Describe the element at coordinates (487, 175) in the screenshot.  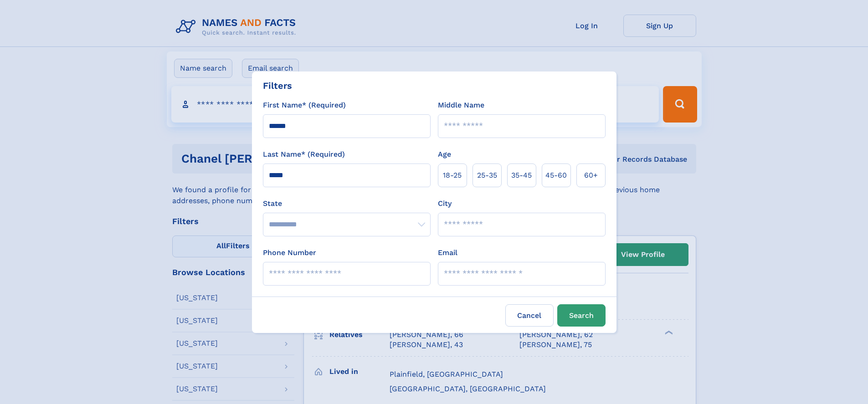
I see `span: 25‑35` at that location.